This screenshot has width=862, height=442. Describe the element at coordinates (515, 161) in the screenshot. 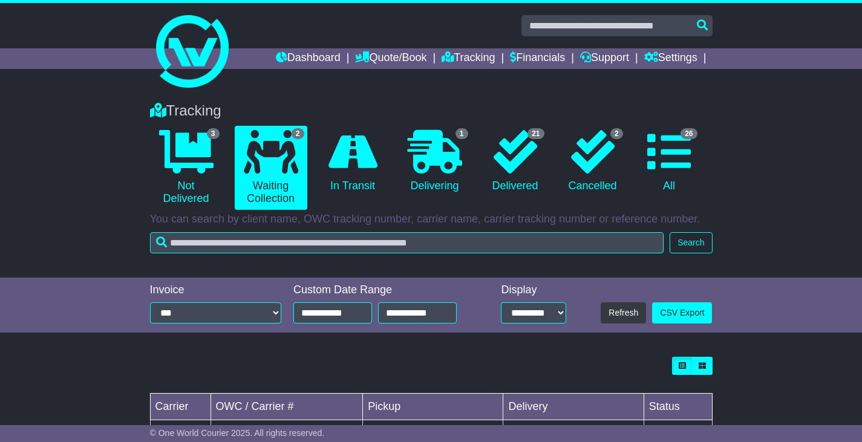

I see `a: 21 Delivered` at that location.